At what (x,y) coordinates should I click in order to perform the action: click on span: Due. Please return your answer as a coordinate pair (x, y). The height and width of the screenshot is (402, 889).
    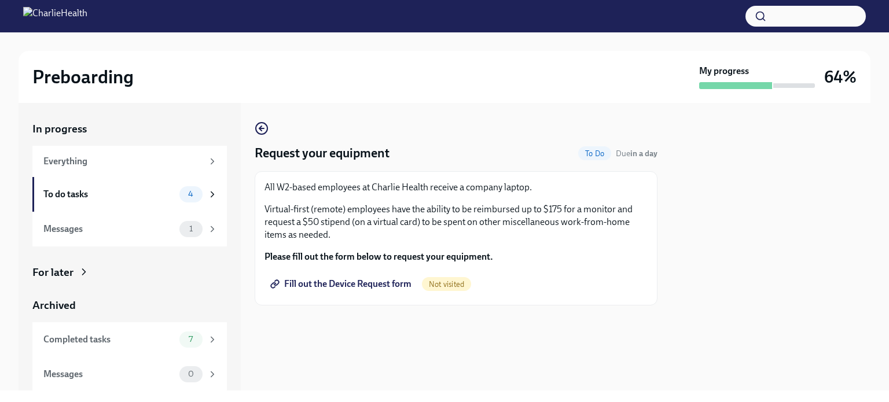
    Looking at the image, I should click on (636, 153).